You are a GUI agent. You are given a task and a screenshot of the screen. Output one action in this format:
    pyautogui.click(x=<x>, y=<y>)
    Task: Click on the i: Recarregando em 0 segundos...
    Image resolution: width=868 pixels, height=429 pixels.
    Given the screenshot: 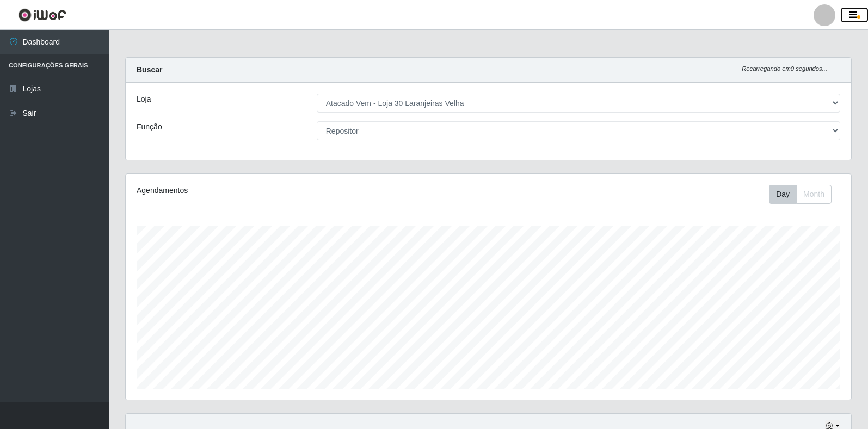 What is the action you would take?
    pyautogui.click(x=784, y=68)
    